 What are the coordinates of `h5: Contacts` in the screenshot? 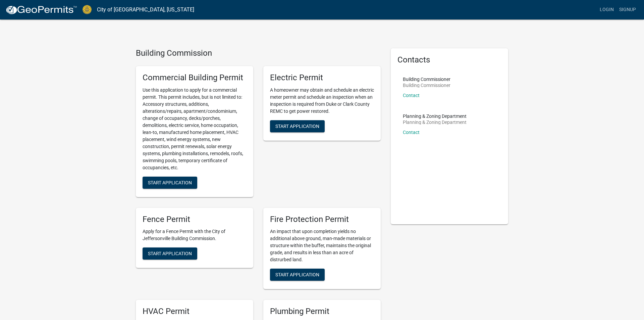 It's located at (449, 60).